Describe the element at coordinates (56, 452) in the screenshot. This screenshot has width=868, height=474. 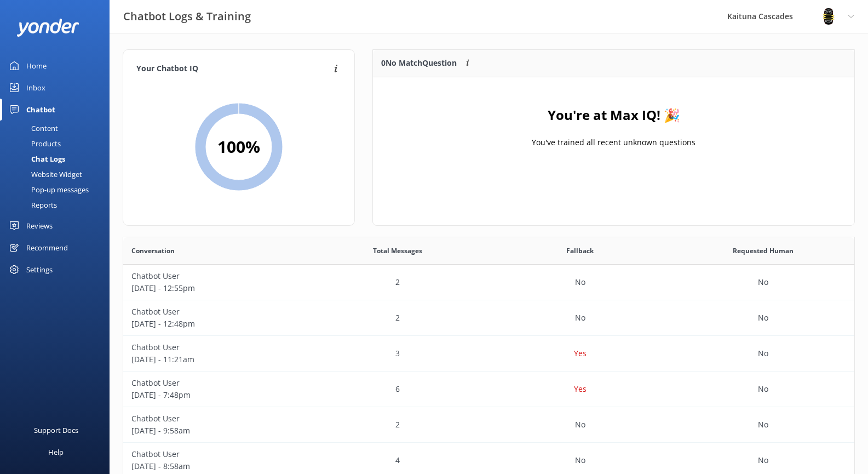
I see `div: Help` at that location.